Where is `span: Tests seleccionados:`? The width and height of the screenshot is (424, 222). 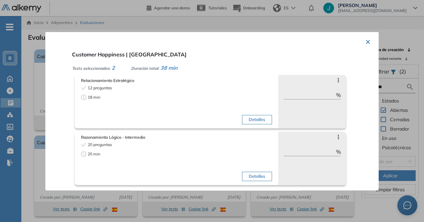
span: Tests seleccionados: is located at coordinates (91, 68).